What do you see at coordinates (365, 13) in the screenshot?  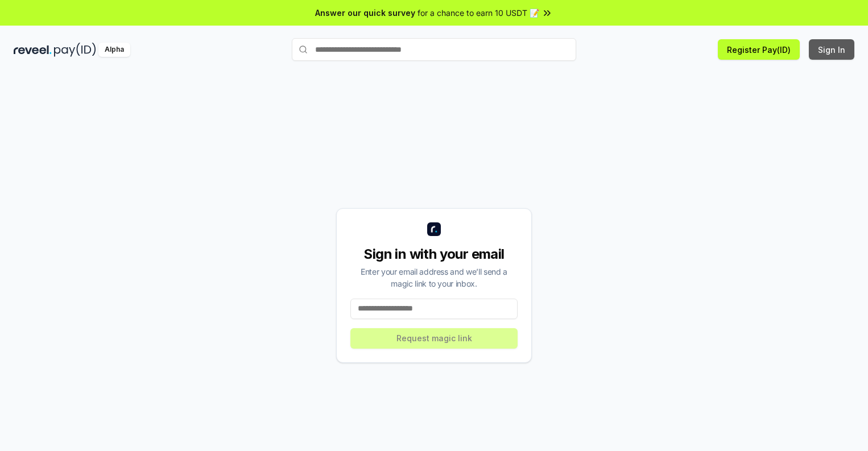 I see `span: Answer our quick survey` at bounding box center [365, 13].